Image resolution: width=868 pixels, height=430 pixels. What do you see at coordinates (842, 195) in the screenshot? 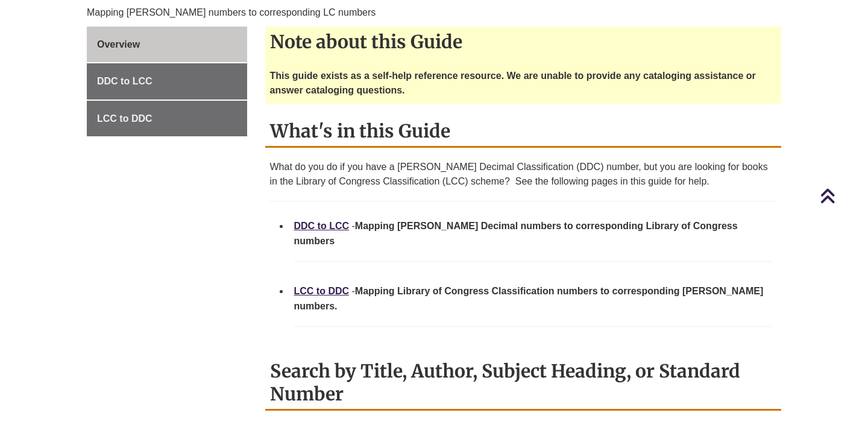
I see `a: Back to Top` at bounding box center [842, 195].